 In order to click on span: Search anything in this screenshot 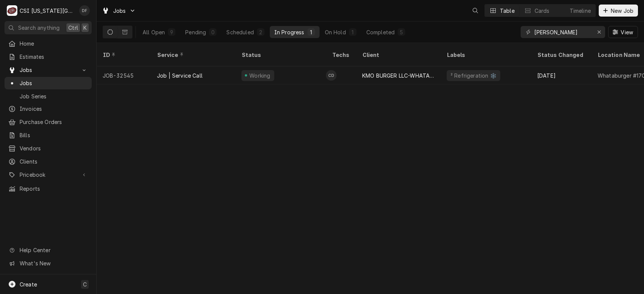, I will do `click(39, 28)`.